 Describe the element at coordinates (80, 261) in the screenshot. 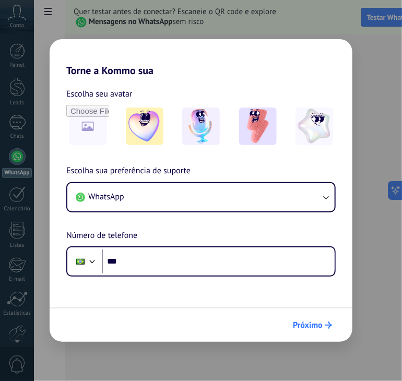

I see `div: Brazil: + 55` at that location.